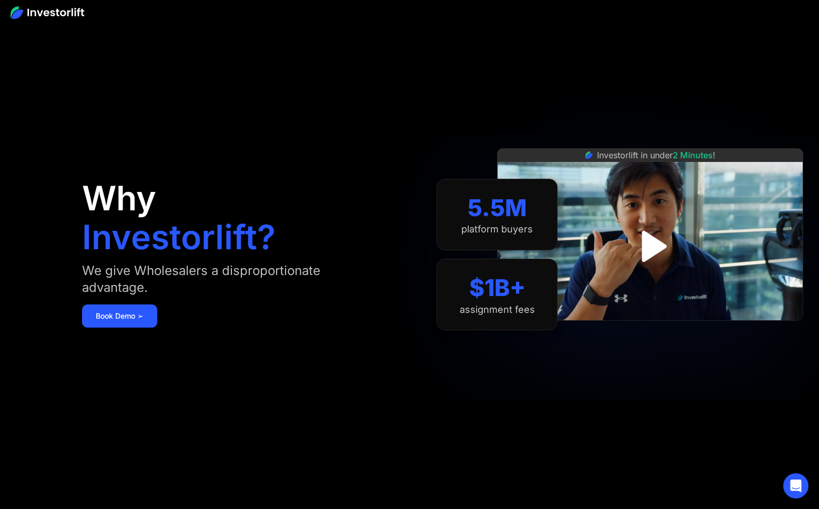 The width and height of the screenshot is (819, 509). What do you see at coordinates (119, 198) in the screenshot?
I see `h1: Why` at bounding box center [119, 198].